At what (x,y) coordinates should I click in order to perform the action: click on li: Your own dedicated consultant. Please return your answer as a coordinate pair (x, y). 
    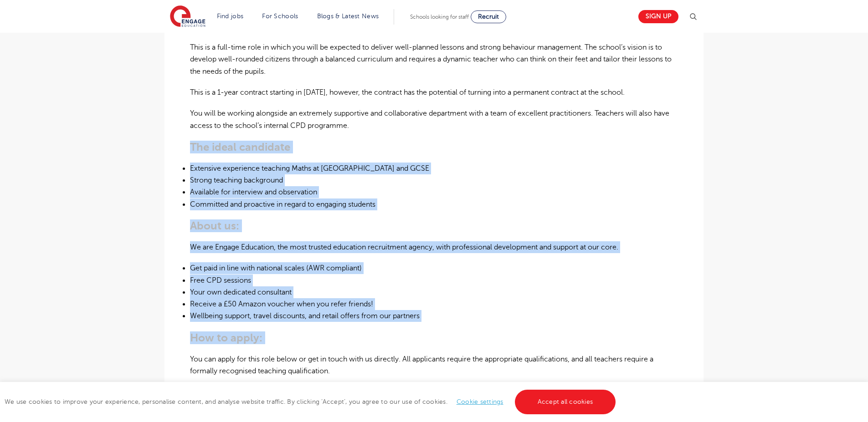
    Looking at the image, I should click on (434, 293).